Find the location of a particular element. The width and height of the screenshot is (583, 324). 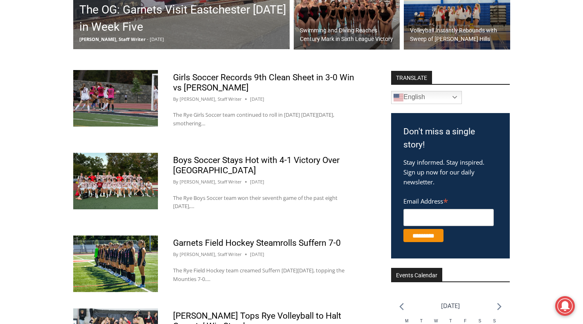

a: Next month is located at coordinates (499, 306).